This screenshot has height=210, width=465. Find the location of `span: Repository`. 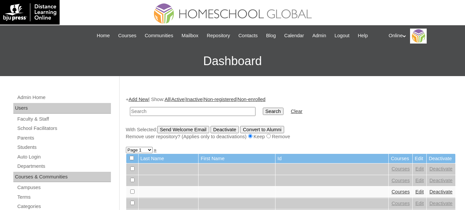

span: Repository is located at coordinates (218, 36).